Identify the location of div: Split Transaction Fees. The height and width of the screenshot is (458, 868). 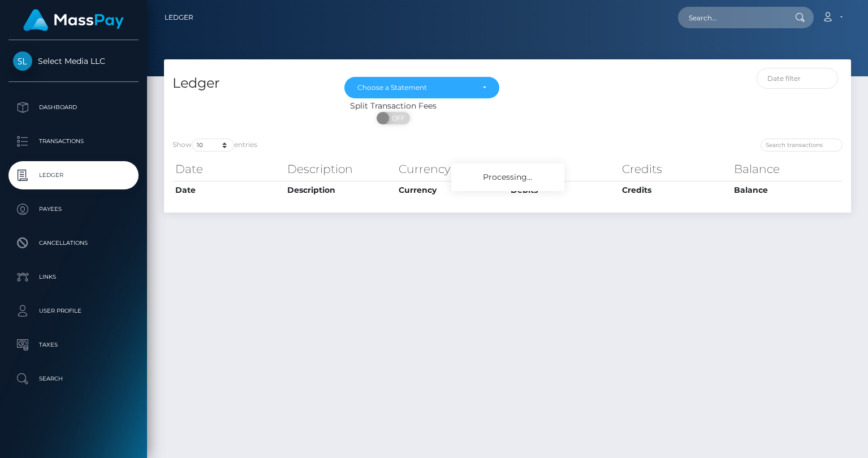
(393, 106).